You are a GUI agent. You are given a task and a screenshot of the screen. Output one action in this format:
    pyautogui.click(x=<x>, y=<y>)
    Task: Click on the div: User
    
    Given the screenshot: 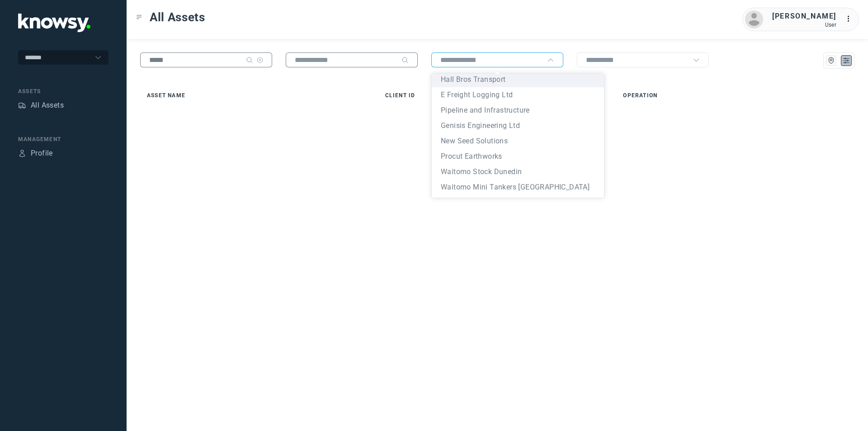 What is the action you would take?
    pyautogui.click(x=804, y=25)
    